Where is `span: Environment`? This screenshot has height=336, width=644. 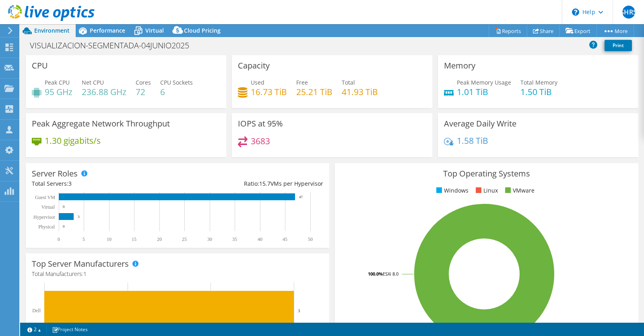 span: Environment is located at coordinates (52, 30).